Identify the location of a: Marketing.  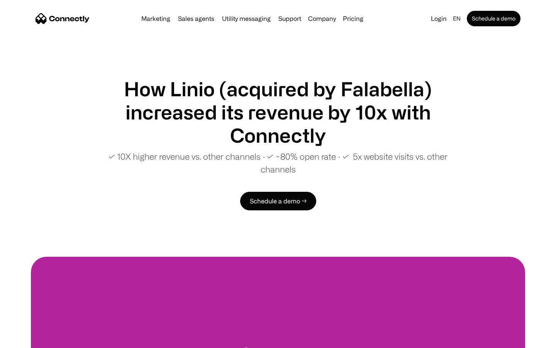
(156, 19).